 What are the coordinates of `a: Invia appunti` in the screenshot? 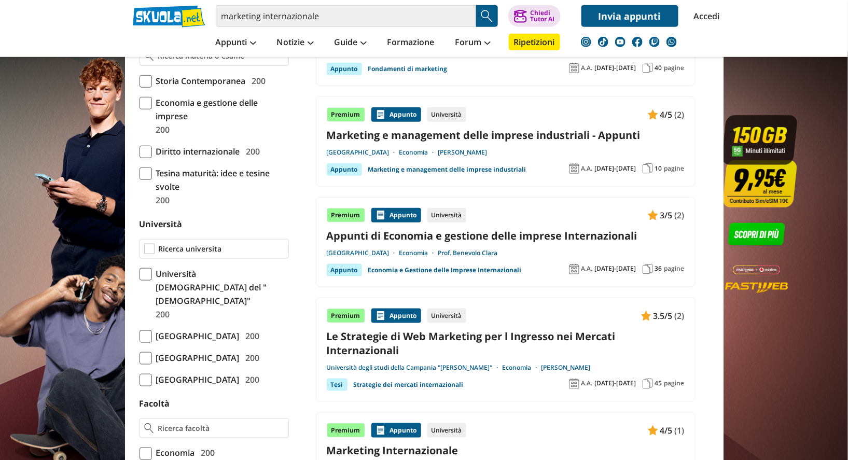 It's located at (629, 16).